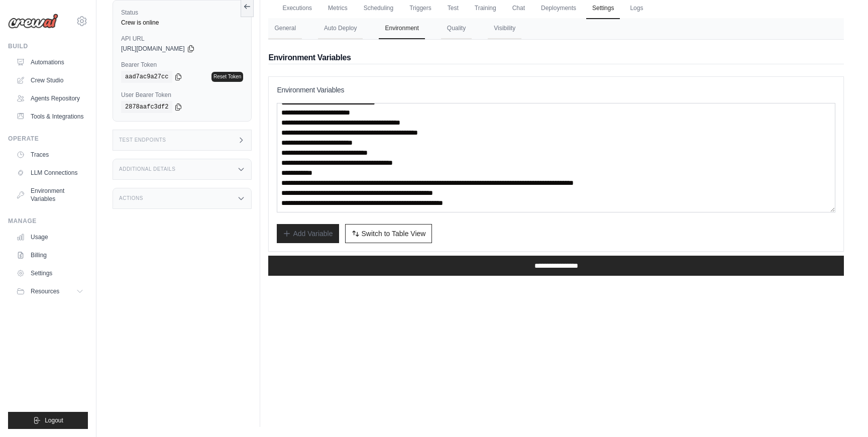 The width and height of the screenshot is (868, 437). I want to click on span: Resources, so click(45, 291).